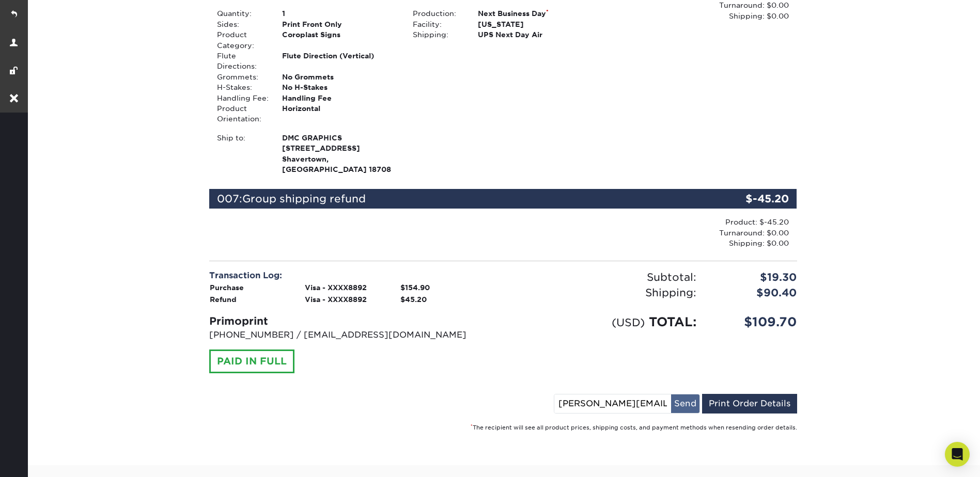 The height and width of the screenshot is (477, 980). Describe the element at coordinates (339, 87) in the screenshot. I see `div: No H-Stakes` at that location.